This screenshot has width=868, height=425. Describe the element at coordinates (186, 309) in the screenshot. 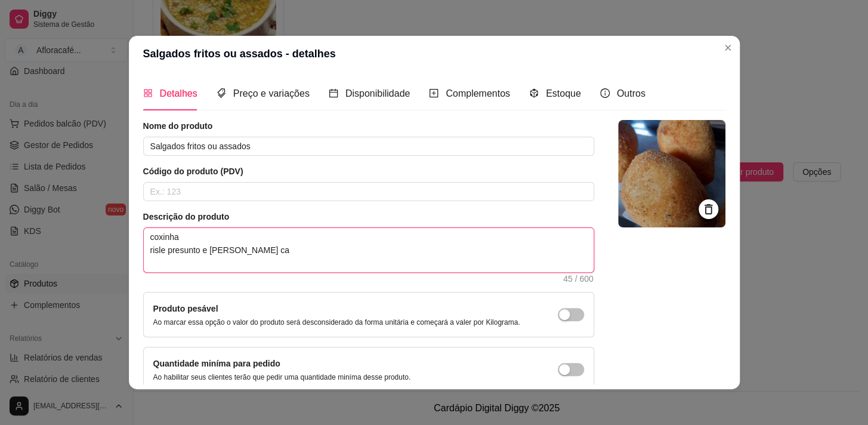

I see `label: Produto pesável` at that location.